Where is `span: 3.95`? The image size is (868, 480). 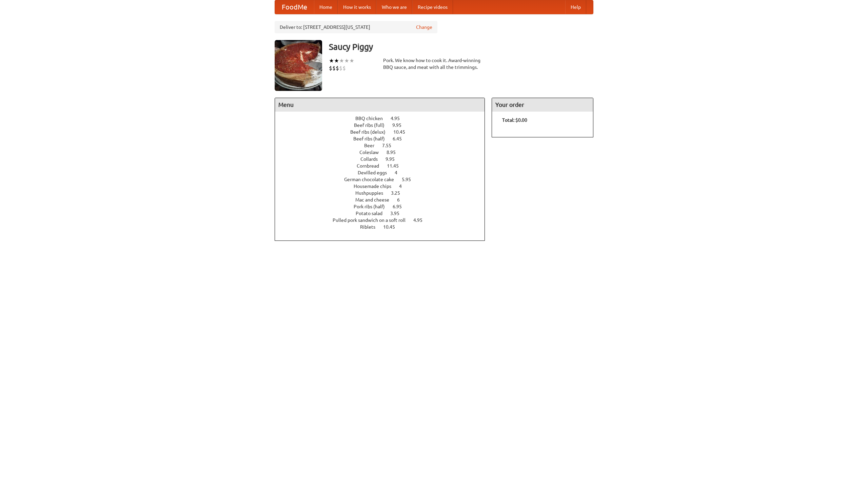
span: 3.95 is located at coordinates (398, 213).